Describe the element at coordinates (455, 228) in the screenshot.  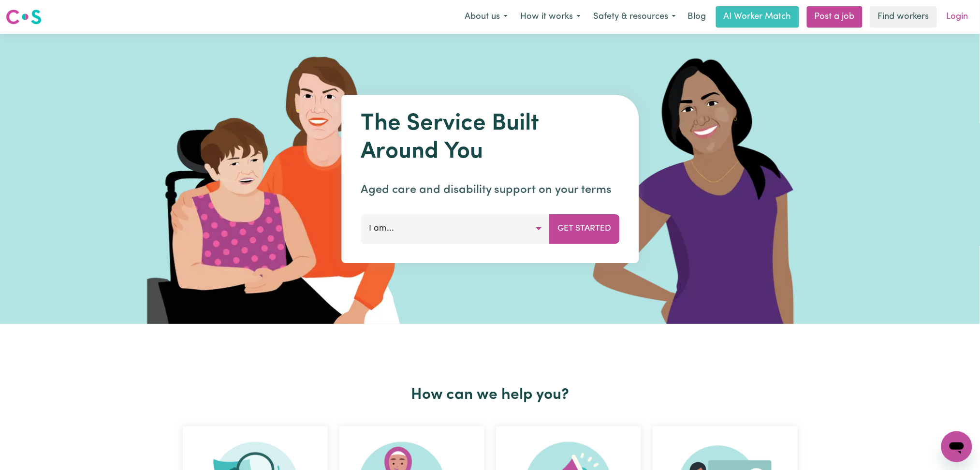
I see `button: I am...` at that location.